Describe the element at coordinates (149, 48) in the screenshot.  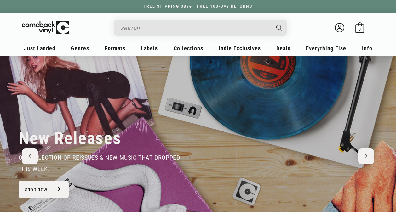
I see `span: Labels` at that location.